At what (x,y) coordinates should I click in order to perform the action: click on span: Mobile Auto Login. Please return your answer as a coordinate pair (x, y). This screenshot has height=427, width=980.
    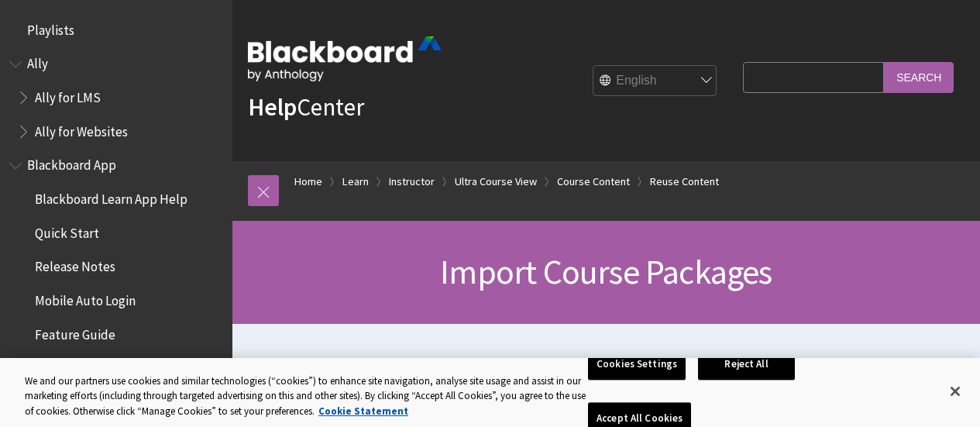
    Looking at the image, I should click on (85, 298).